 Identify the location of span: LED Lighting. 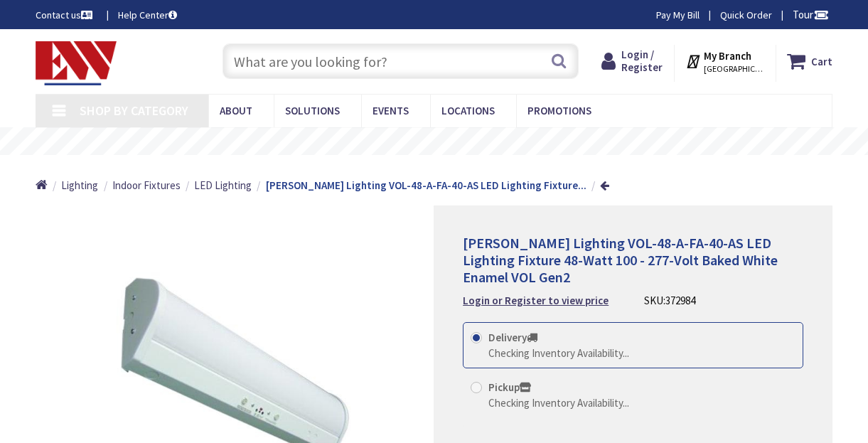
(223, 185).